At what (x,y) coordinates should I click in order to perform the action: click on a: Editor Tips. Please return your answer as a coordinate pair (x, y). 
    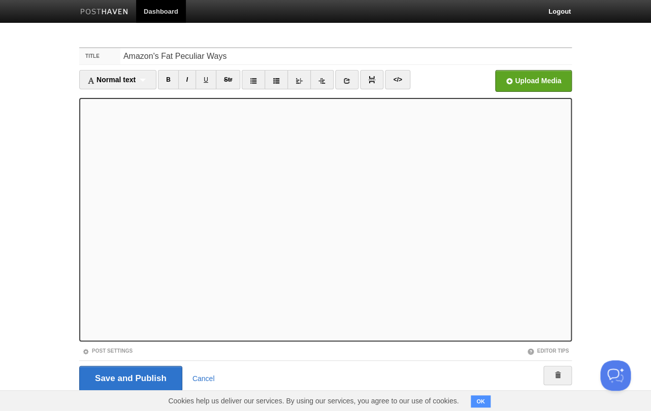
    Looking at the image, I should click on (548, 351).